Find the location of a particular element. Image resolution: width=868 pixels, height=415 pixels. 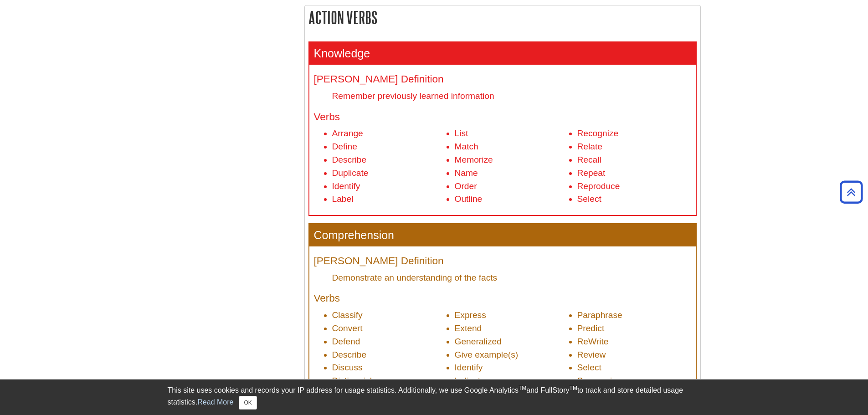

li: Name is located at coordinates (512, 173).